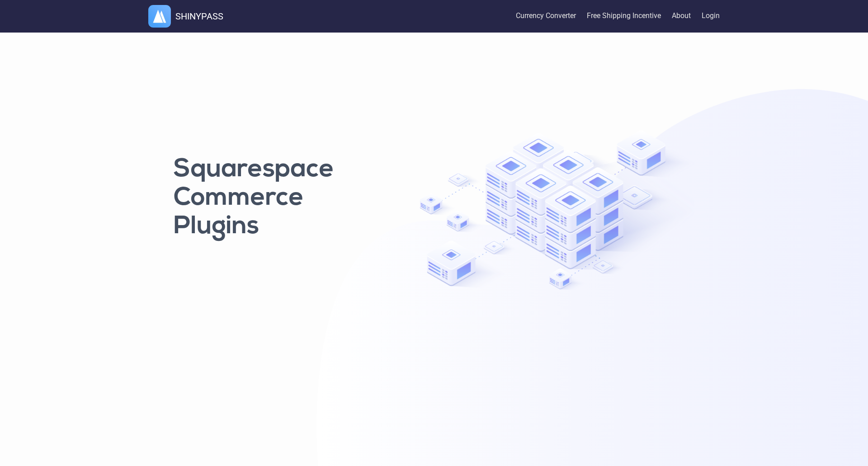 The image size is (868, 466). What do you see at coordinates (199, 16) in the screenshot?
I see `h1: SHINYPASS` at bounding box center [199, 16].